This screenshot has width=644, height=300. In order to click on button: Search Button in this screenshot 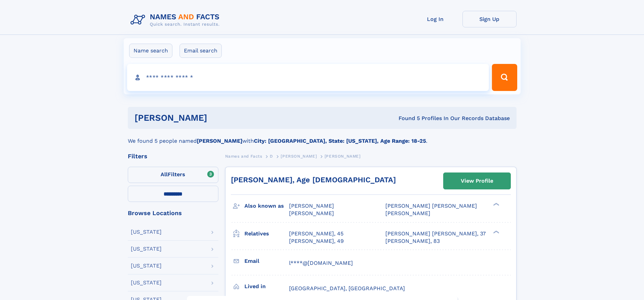, I will do `click(504, 78)`.